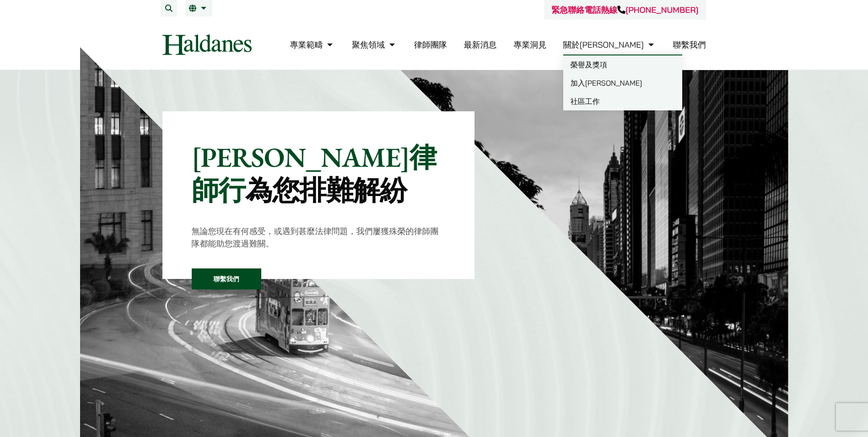 The image size is (868, 437). What do you see at coordinates (312, 44) in the screenshot?
I see `a: 專業範疇` at bounding box center [312, 44].